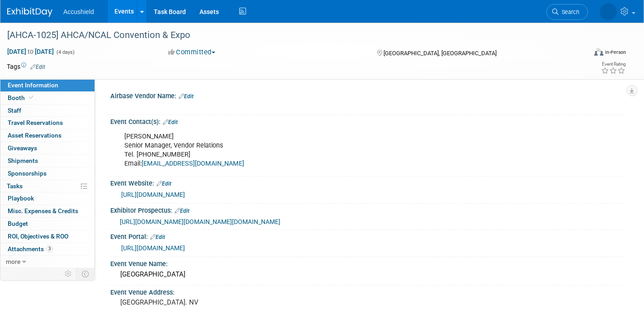 The height and width of the screenshot is (310, 644). Describe the element at coordinates (567, 12) in the screenshot. I see `a: Search` at that location.